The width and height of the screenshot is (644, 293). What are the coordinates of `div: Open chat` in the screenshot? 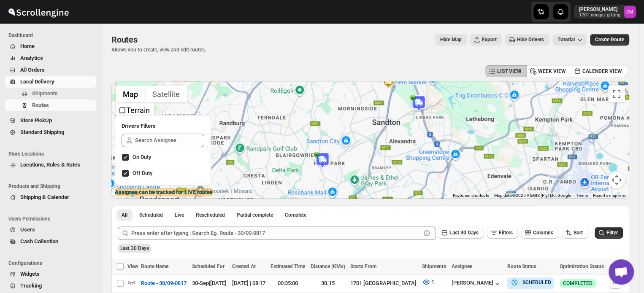 It's located at (621, 272).